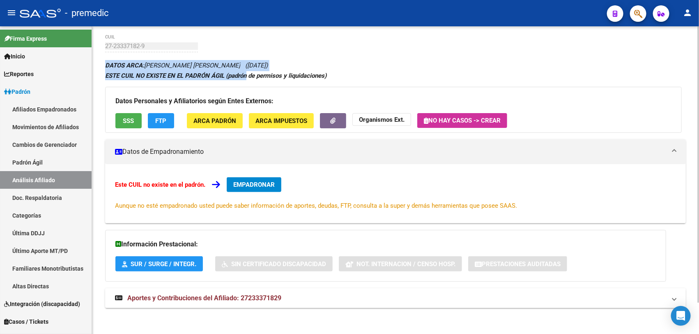 This screenshot has width=699, height=334. Describe the element at coordinates (396, 193) in the screenshot. I see `div: Datos de Empadronamiento` at that location.